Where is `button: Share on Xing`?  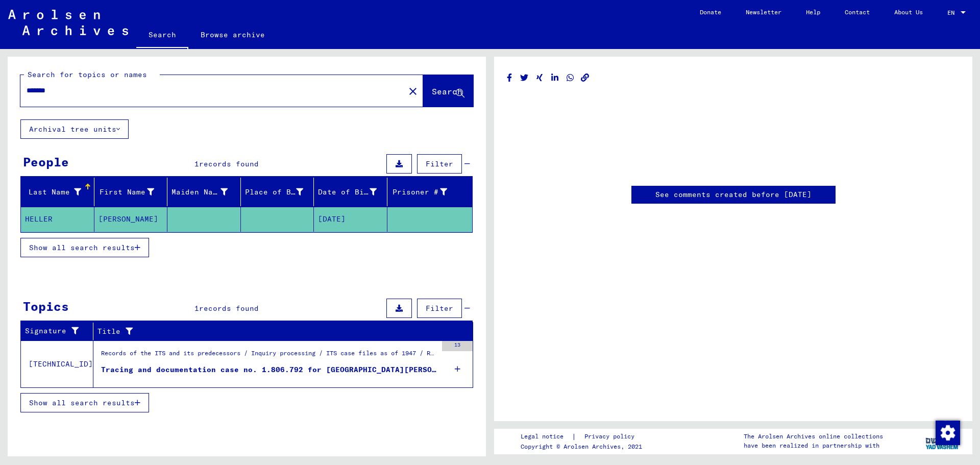
button: Share on Xing is located at coordinates (539, 78).